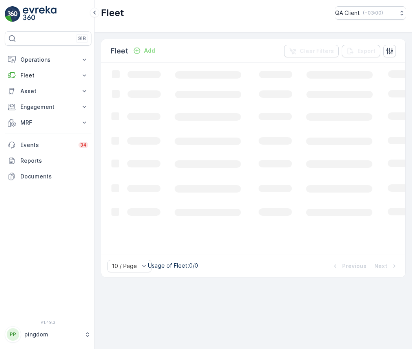 Image resolution: width=412 pixels, height=349 pixels. Describe the element at coordinates (48, 60) in the screenshot. I see `button: Operations` at that location.